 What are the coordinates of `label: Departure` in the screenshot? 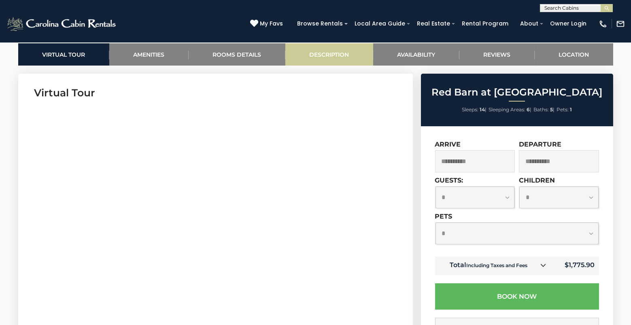 It's located at (540, 144).